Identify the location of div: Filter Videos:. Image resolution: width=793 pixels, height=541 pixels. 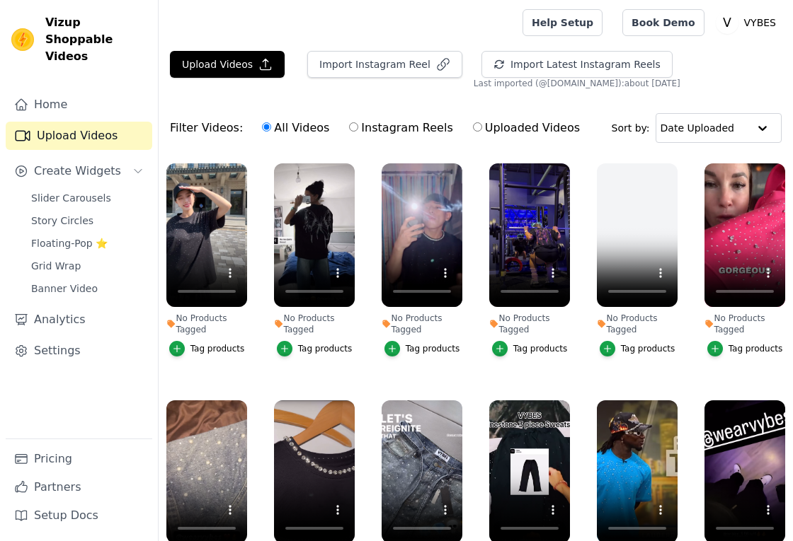
(379, 128).